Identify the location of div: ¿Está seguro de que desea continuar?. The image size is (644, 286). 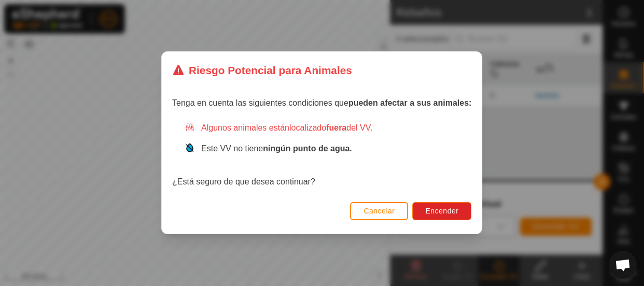
(321, 156).